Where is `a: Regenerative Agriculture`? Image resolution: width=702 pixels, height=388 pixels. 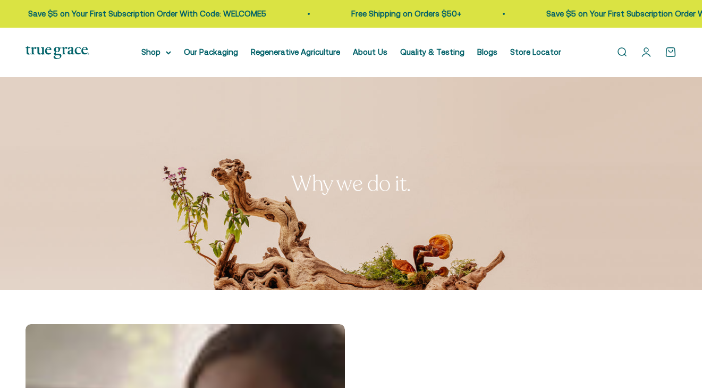
a: Regenerative Agriculture is located at coordinates (296, 52).